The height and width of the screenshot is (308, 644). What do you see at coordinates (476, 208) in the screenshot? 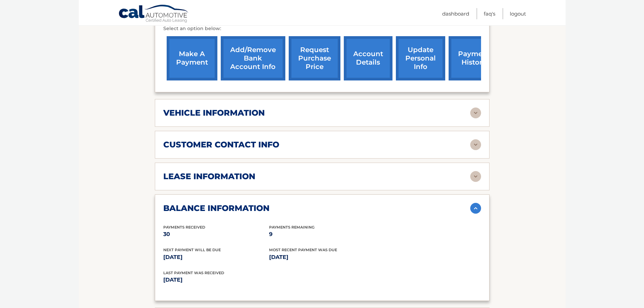
I see `img: accordion-active.svg` at bounding box center [476, 208].